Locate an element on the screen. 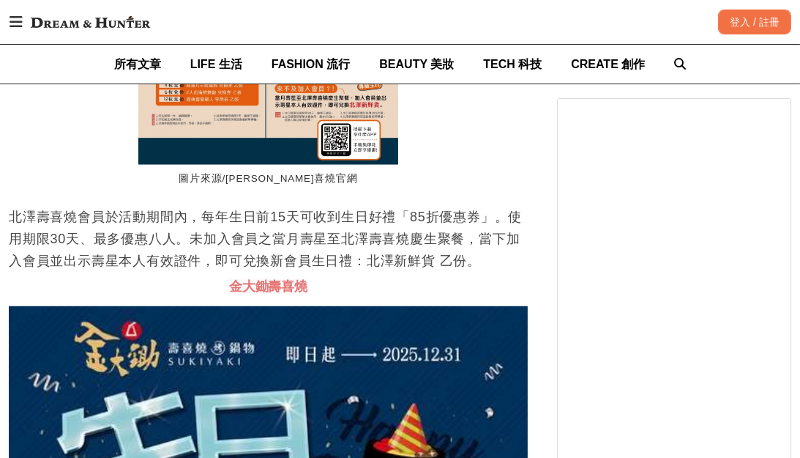 This screenshot has height=458, width=800. span: 金大鋤壽喜燒 is located at coordinates (268, 286).